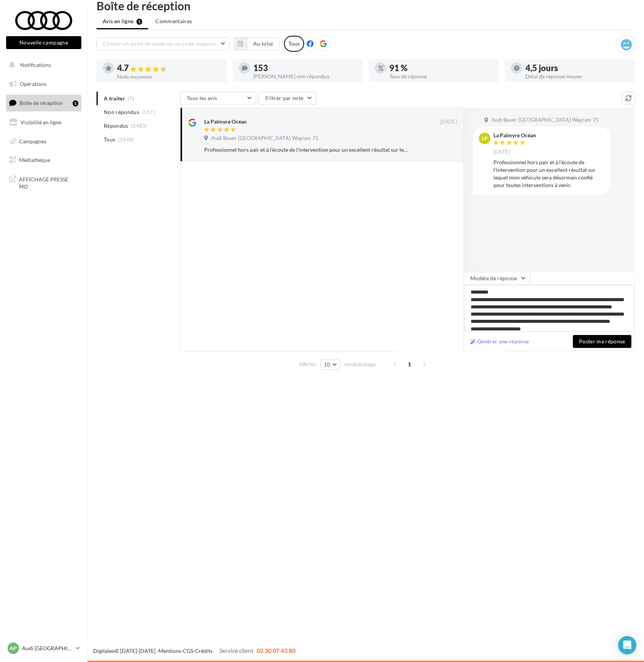 This screenshot has height=662, width=644. What do you see at coordinates (500, 341) in the screenshot?
I see `button: Générer une réponse` at bounding box center [500, 341].